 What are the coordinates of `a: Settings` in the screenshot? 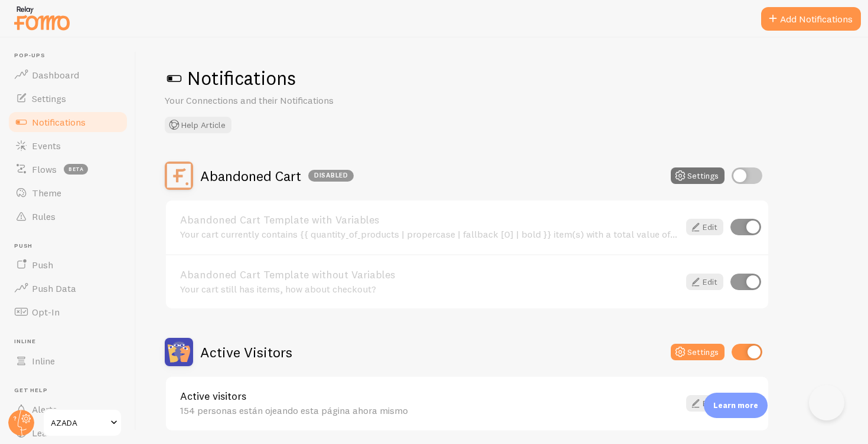 It's located at (68, 98).